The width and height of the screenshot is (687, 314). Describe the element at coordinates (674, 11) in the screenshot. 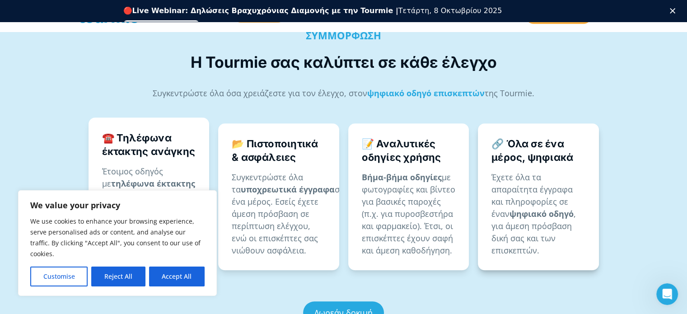

I see `div: Κλείσιμο` at that location.